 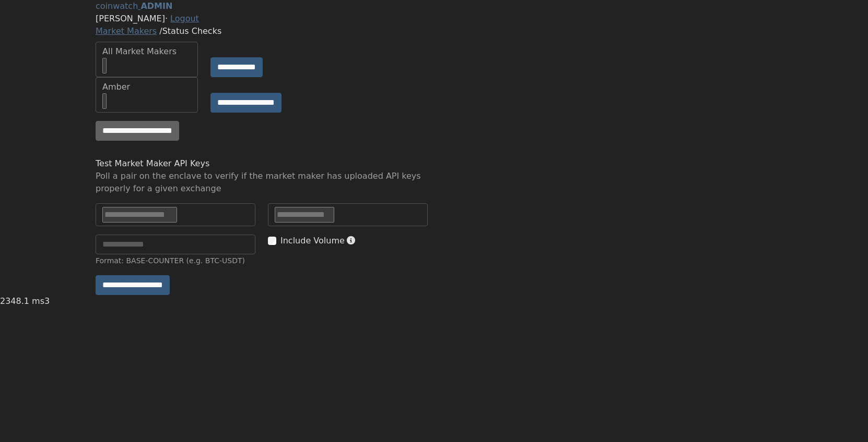 I want to click on small: Format: BASE-COUNTER (e.g. BTC-USDT), so click(x=170, y=261).